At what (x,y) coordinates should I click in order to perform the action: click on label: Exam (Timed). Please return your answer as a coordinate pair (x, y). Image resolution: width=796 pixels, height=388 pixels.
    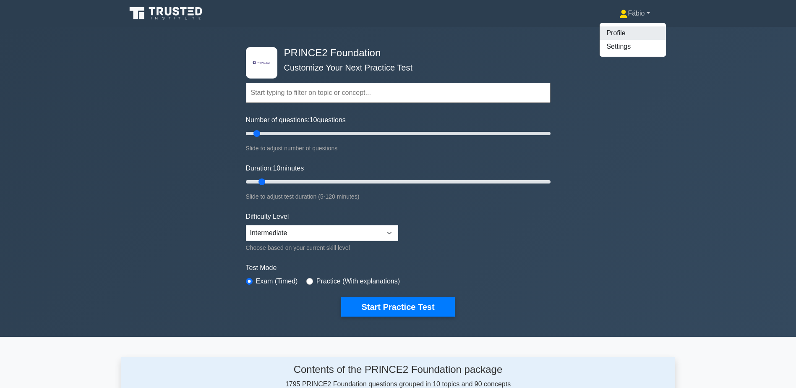
    Looking at the image, I should click on (277, 281).